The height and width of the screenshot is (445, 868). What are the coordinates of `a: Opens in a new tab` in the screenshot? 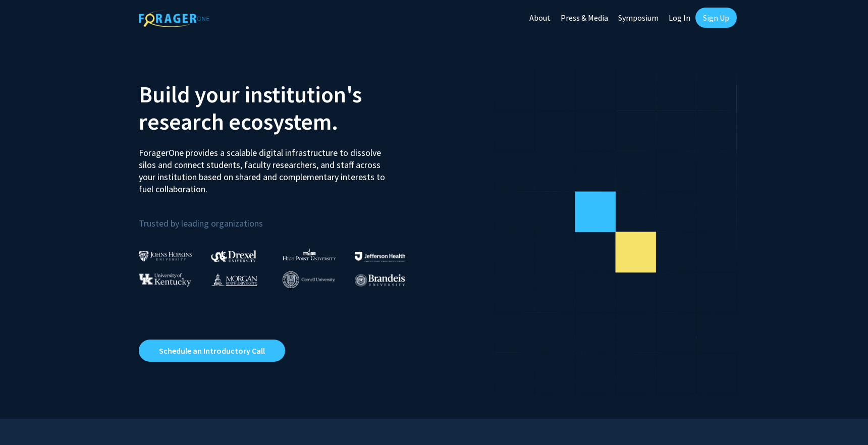 It's located at (212, 351).